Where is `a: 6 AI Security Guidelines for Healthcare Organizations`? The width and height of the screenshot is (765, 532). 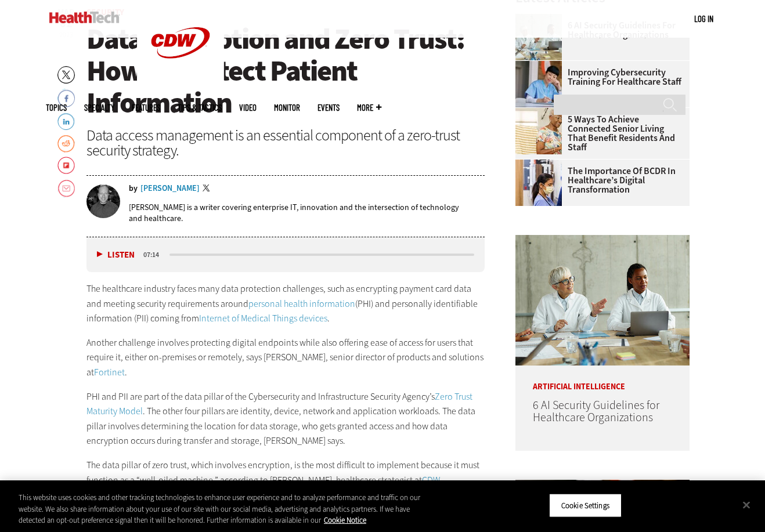
a: 6 AI Security Guidelines for Healthcare Organizations is located at coordinates (596, 411).